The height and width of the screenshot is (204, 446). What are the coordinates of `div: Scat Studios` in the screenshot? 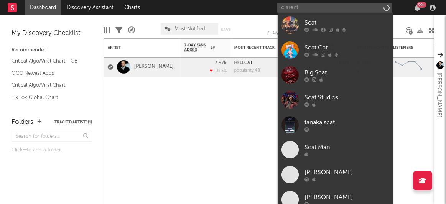 It's located at (347, 98).